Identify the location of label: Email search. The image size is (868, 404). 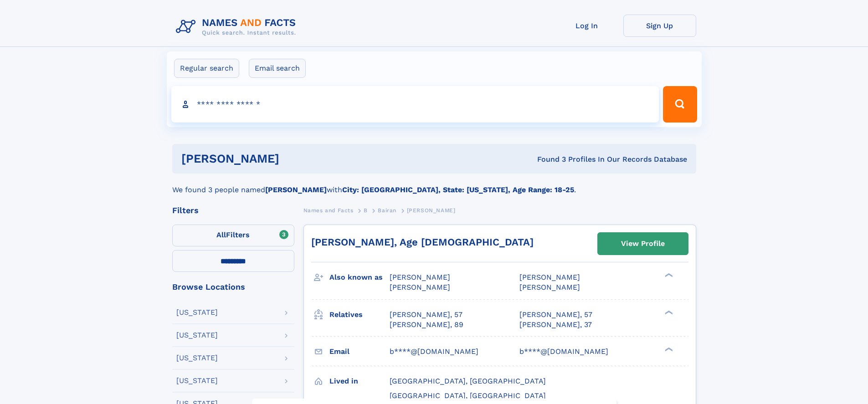
(277, 68).